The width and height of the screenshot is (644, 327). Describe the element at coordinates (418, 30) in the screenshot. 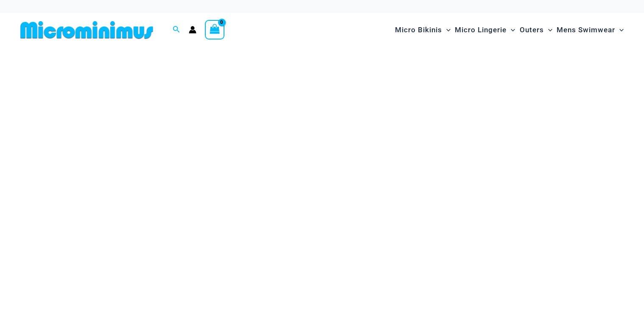

I see `span: Micro Bikinis` at that location.